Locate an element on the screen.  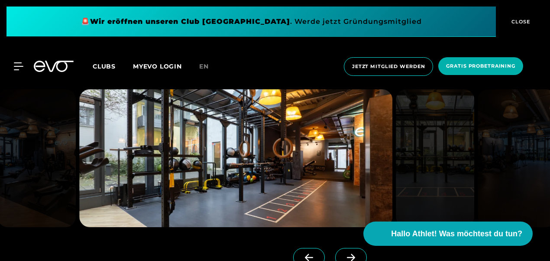
a: MYEVO LOGIN is located at coordinates (157, 66).